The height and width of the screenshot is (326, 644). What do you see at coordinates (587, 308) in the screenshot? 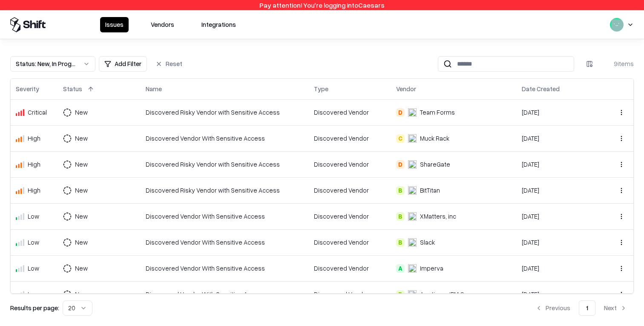
I see `button: 1` at bounding box center [587, 308].